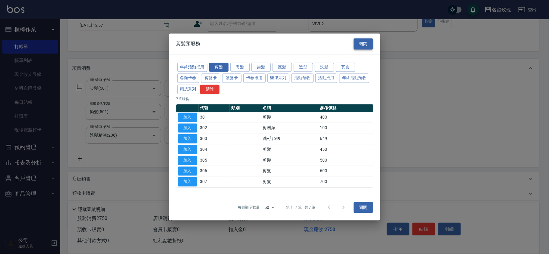 The height and width of the screenshot is (254, 549). Describe the element at coordinates (345, 128) in the screenshot. I see `td: 100` at that location.